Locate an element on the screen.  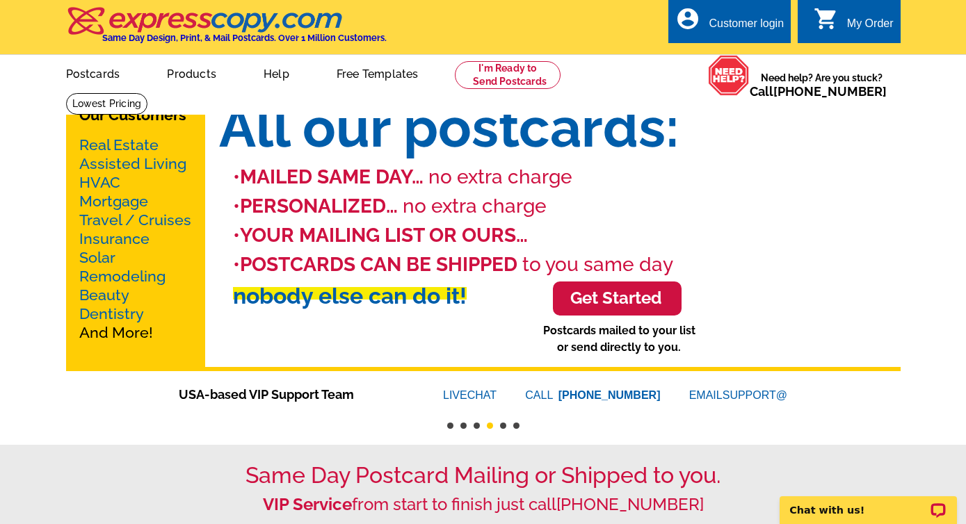
b: PERSONALIZED… is located at coordinates (318, 206).